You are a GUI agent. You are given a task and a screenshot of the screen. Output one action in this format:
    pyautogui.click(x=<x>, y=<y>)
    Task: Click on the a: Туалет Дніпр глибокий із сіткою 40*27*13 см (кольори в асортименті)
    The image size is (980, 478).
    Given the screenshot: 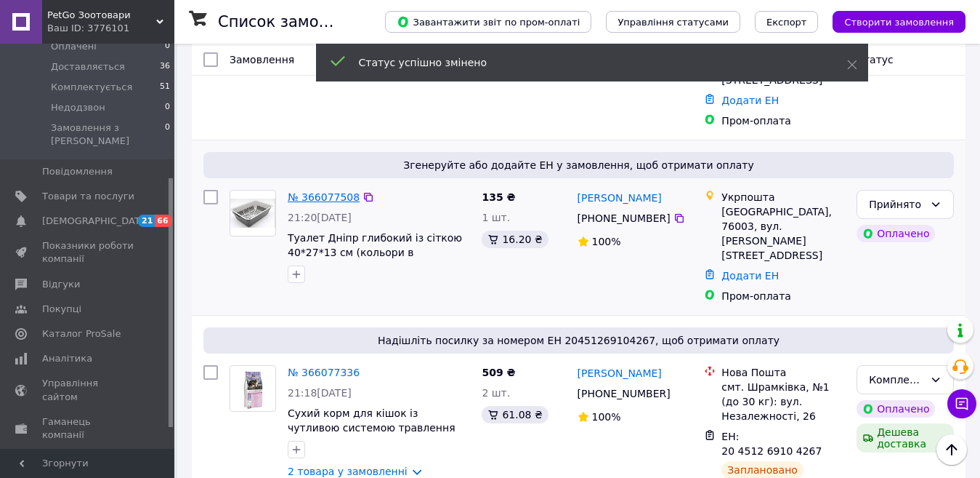 What is the action you would take?
    pyautogui.click(x=375, y=252)
    